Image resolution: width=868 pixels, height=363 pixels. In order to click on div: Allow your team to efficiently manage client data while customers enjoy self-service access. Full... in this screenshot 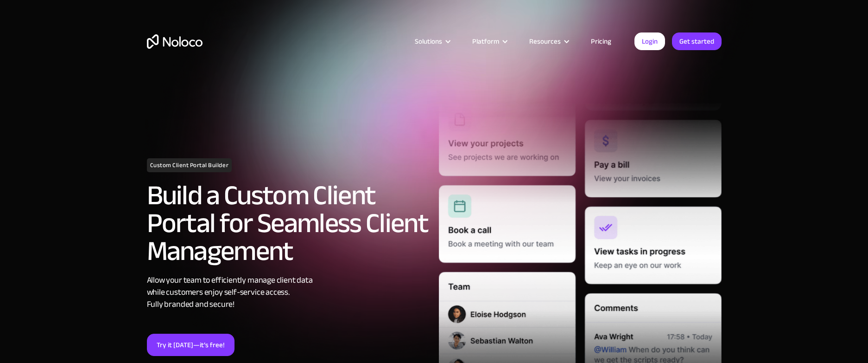, I will do `click(288, 292)`.